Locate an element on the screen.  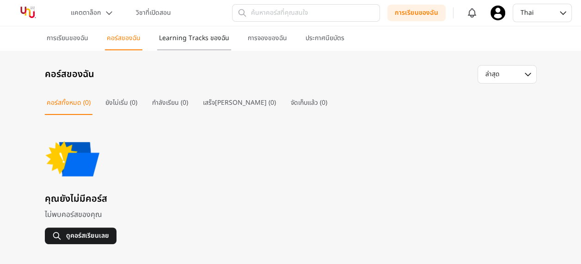
button: การจองของฉัน is located at coordinates (267, 42).